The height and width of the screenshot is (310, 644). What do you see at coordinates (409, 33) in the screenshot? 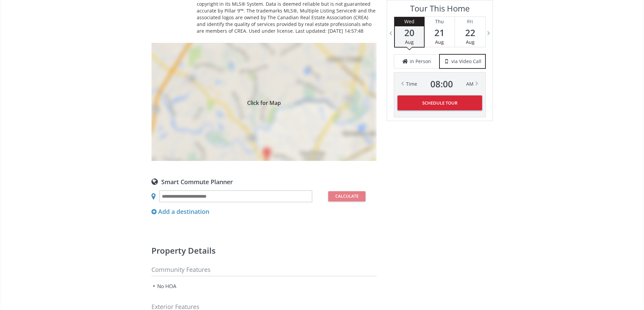
I see `span: 20` at bounding box center [409, 33].